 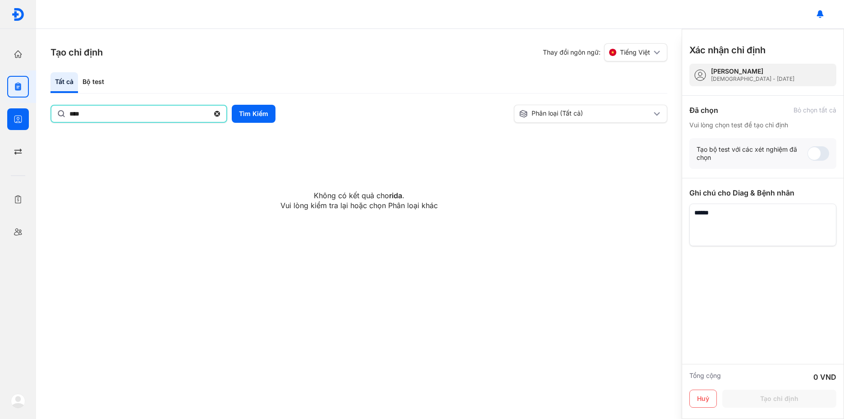 What do you see at coordinates (359, 205) in the screenshot?
I see `p: Vui lòng kiểm tra lại hoặc chọn Phân loại khác` at bounding box center [359, 205].